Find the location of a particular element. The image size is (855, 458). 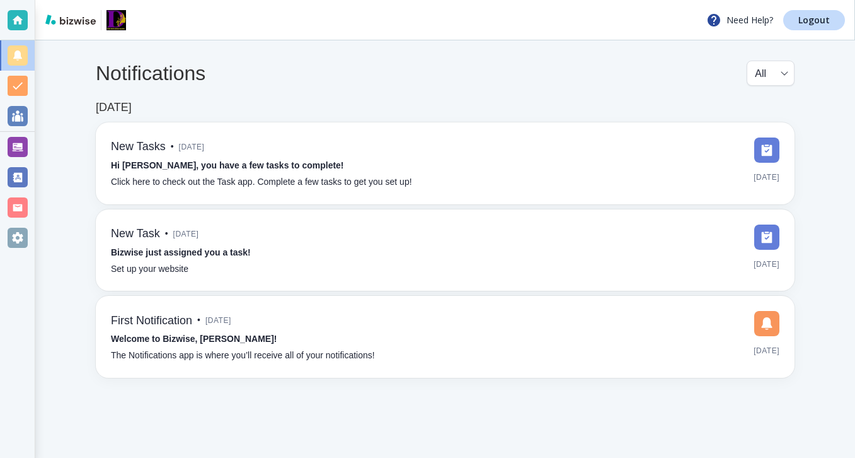

img: Divine Touch African Hair is located at coordinates (116, 20).